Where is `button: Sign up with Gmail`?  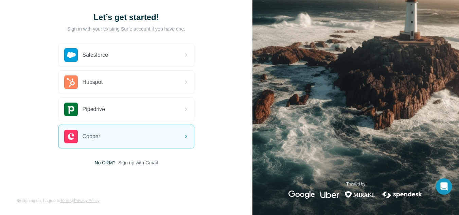
button: Sign up with Gmail is located at coordinates (138, 163).